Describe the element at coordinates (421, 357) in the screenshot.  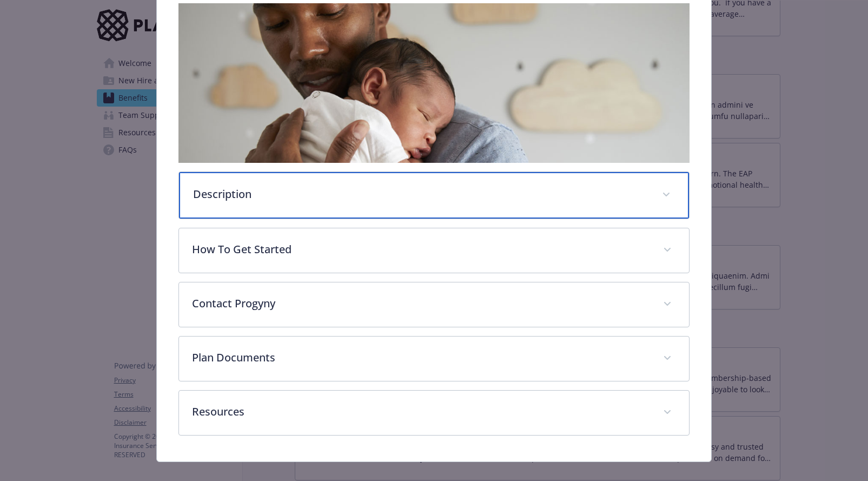
I see `p: Plan Documents` at that location.